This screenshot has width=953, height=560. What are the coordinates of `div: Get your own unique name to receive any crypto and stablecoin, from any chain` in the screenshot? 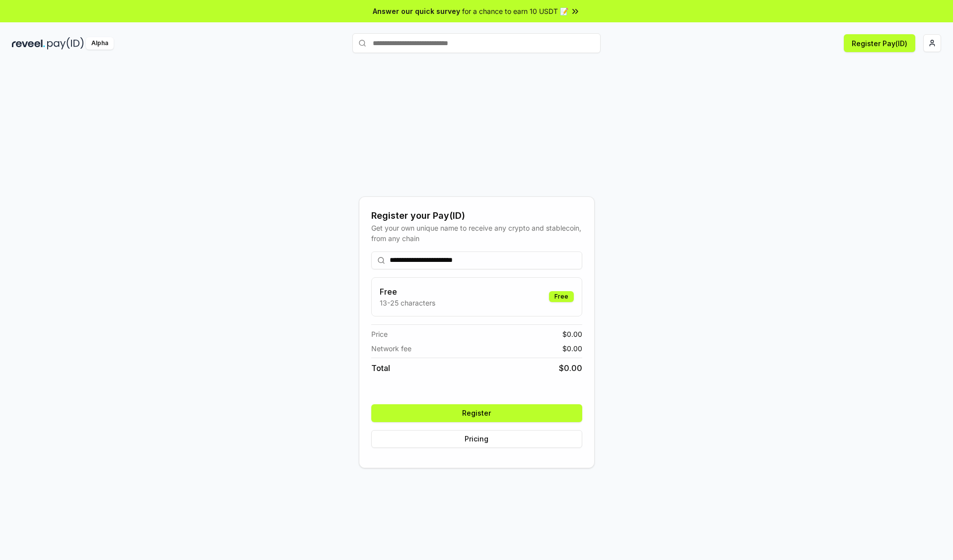 It's located at (476, 234).